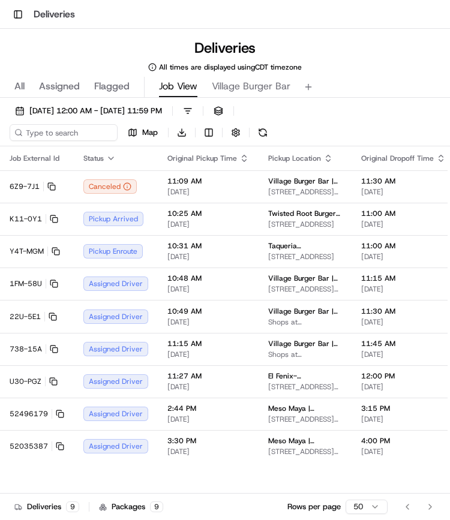 Image resolution: width=450 pixels, height=520 pixels. I want to click on span: 1FM-58U, so click(26, 284).